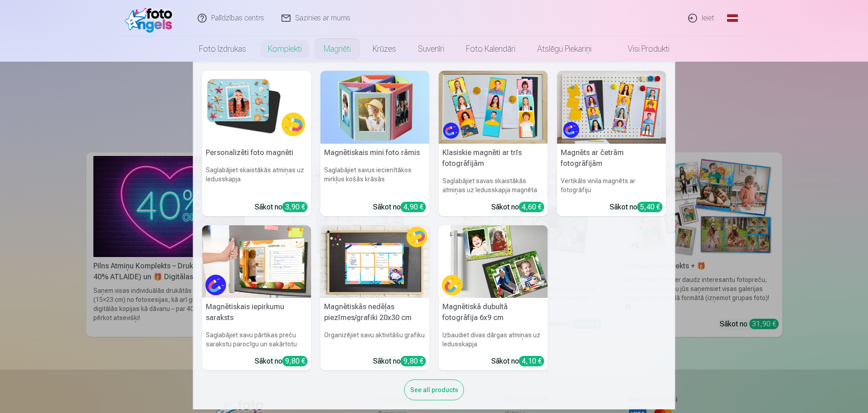 The image size is (868, 413). What do you see at coordinates (337, 49) in the screenshot?
I see `a: Magnēti` at bounding box center [337, 49].